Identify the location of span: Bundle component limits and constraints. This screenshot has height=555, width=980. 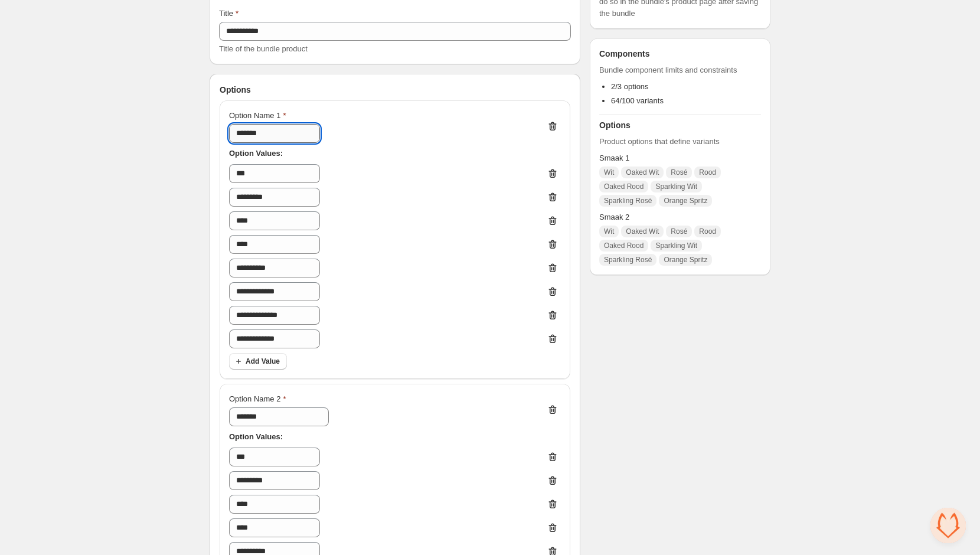
(680, 70).